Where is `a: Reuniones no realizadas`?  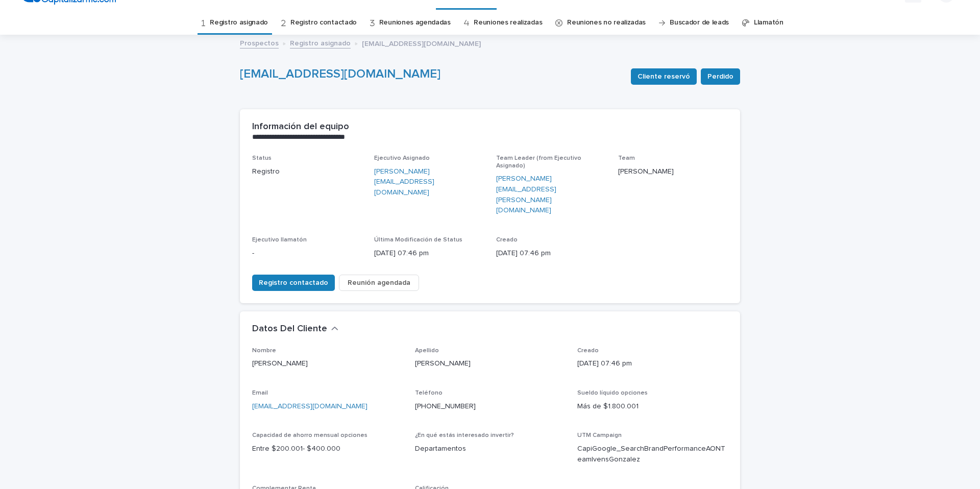
a: Reuniones no realizadas is located at coordinates (606, 22).